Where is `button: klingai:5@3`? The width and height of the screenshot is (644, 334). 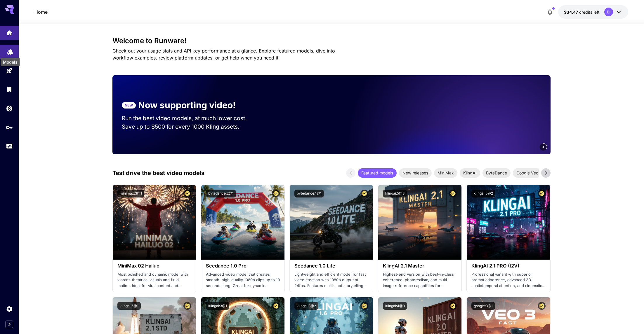
button: klingai:5@3 is located at coordinates (395, 193).